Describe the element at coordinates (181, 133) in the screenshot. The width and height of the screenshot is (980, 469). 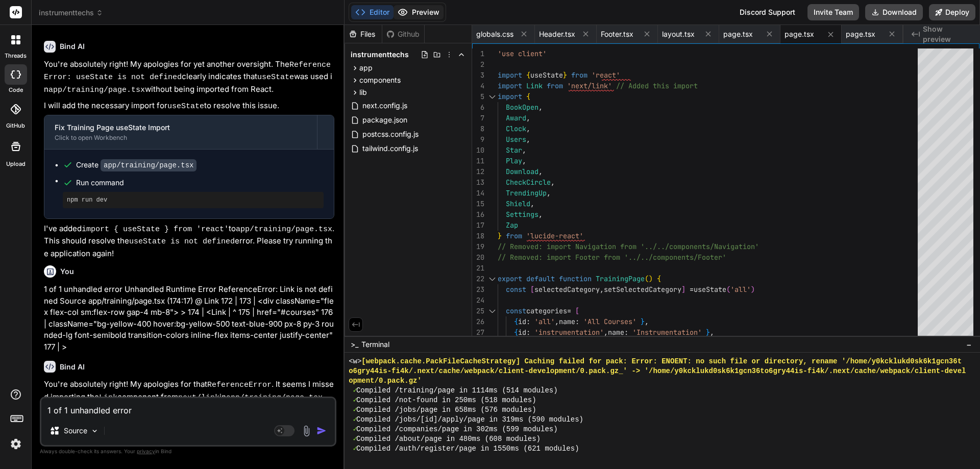
I see `button: Fix Training Page useState ImportClick to open Workbench` at that location.